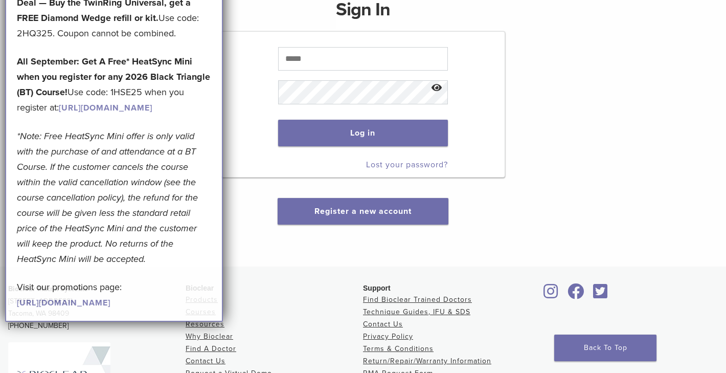 This screenshot has width=726, height=373. I want to click on button: Log in, so click(363, 133).